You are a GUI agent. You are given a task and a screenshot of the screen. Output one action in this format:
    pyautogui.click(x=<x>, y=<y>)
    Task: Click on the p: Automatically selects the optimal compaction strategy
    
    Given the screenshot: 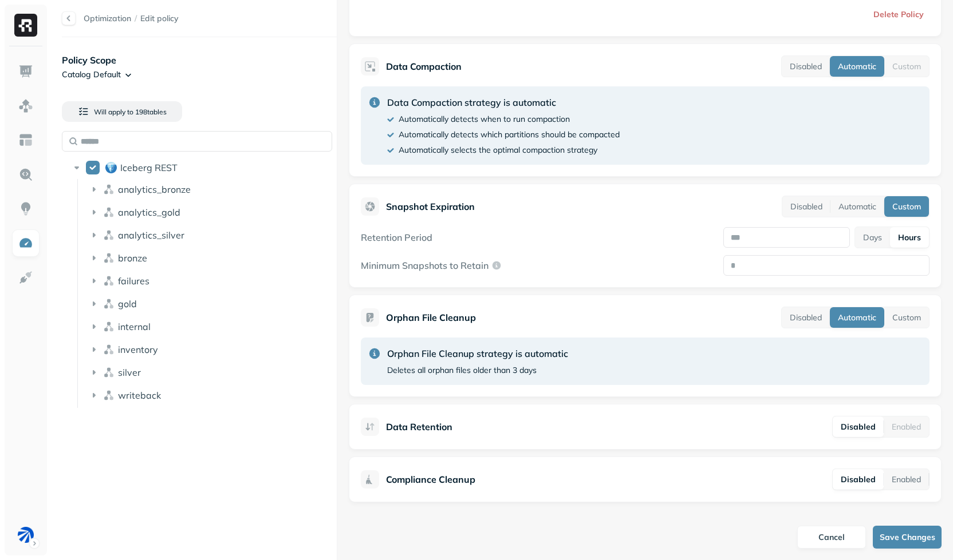 What is the action you would take?
    pyautogui.click(x=497, y=150)
    